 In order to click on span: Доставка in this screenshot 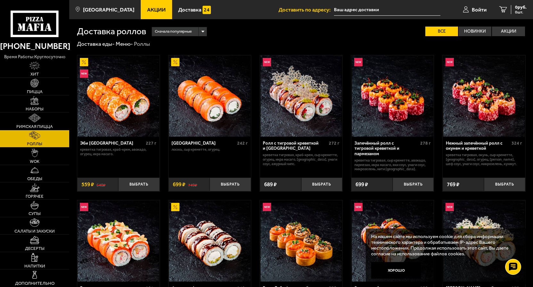, I will do `click(190, 10)`.